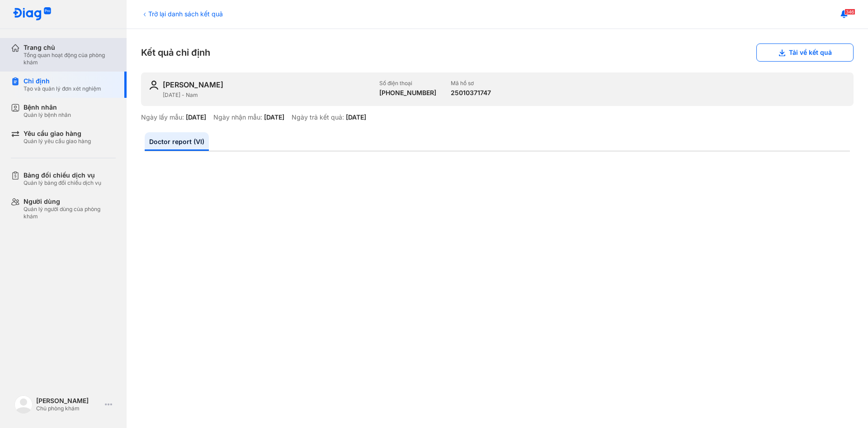 The height and width of the screenshot is (428, 868). I want to click on div: Tổng quan hoạt động của phòng khám, so click(70, 59).